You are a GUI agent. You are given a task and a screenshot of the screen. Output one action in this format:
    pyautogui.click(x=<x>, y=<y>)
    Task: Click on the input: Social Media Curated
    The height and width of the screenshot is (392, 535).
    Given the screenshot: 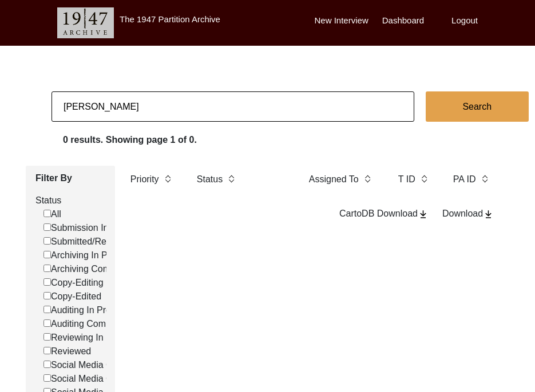 What is the action you would take?
    pyautogui.click(x=47, y=378)
    